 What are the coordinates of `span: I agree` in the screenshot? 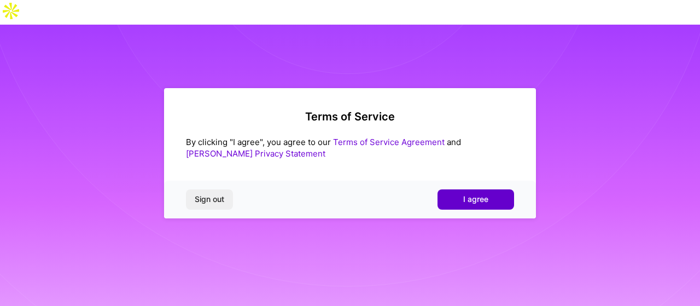 It's located at (476, 199).